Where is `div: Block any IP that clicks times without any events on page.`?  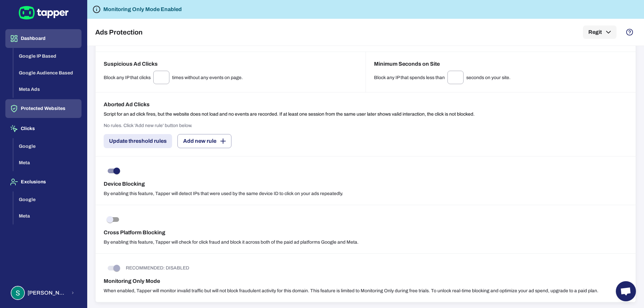 div: Block any IP that clicks times without any events on page. is located at coordinates (230, 77).